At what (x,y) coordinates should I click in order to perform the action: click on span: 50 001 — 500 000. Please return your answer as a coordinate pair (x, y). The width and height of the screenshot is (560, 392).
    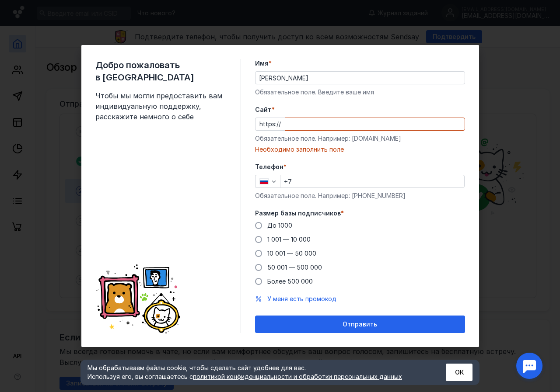
    Looking at the image, I should click on (294, 266).